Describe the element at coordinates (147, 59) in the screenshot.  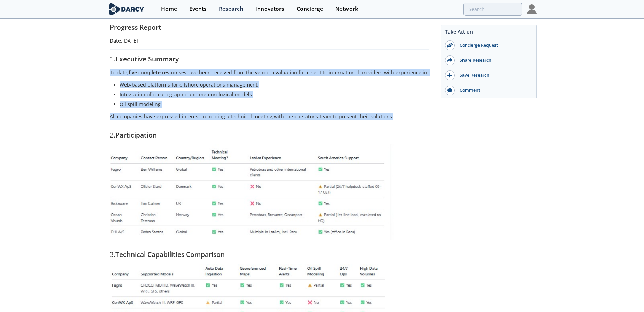
I see `strong: Executive Summary` at that location.